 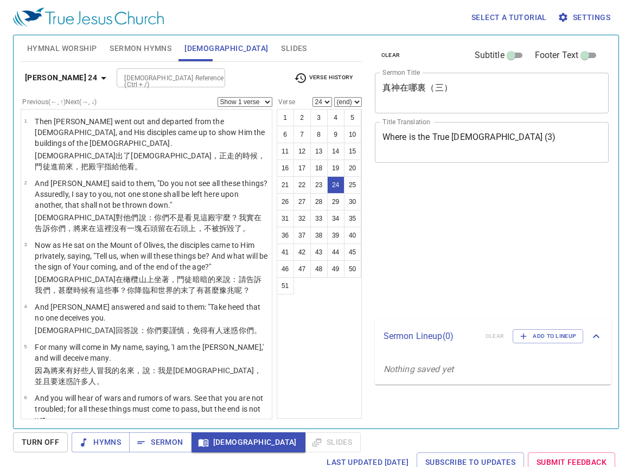 What do you see at coordinates (25, 346) in the screenshot?
I see `span: 5` at bounding box center [25, 346].